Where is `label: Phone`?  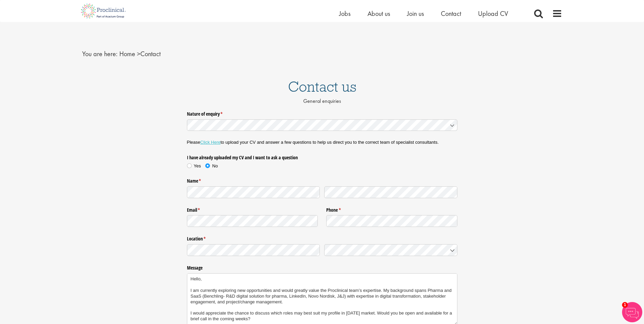
label: Phone is located at coordinates (392, 209).